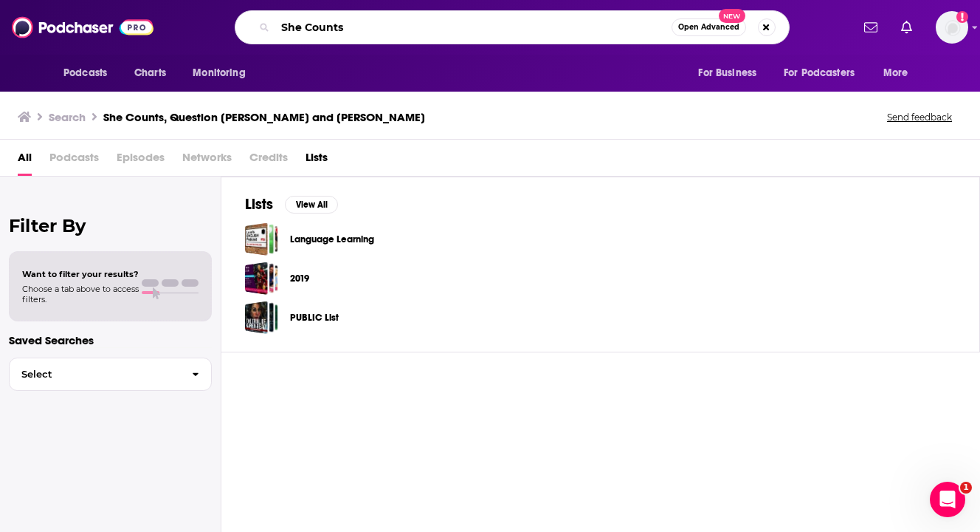 This screenshot has height=532, width=980. What do you see at coordinates (24, 160) in the screenshot?
I see `span: All` at bounding box center [24, 160].